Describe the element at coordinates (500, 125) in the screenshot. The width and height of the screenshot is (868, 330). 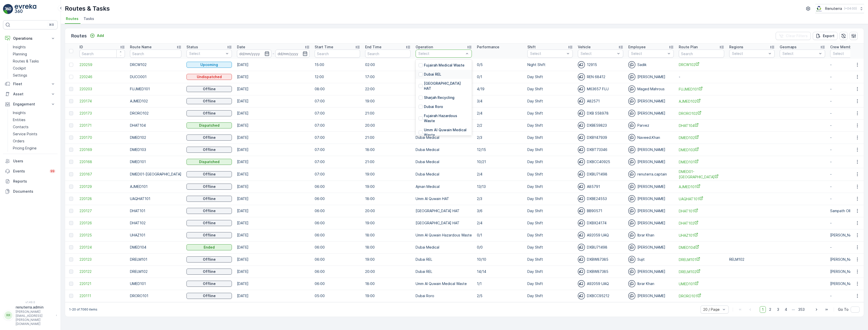
I see `td: 2/2` at that location.